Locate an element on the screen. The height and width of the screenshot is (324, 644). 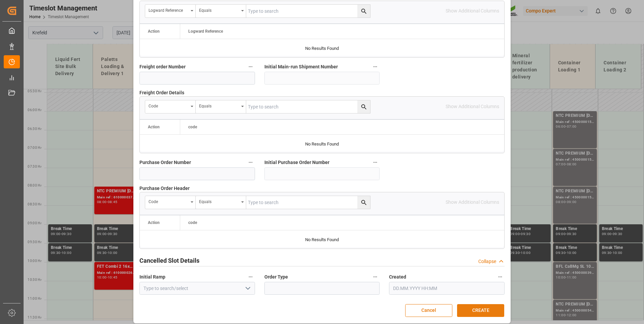
button: Cancel is located at coordinates (429, 310).